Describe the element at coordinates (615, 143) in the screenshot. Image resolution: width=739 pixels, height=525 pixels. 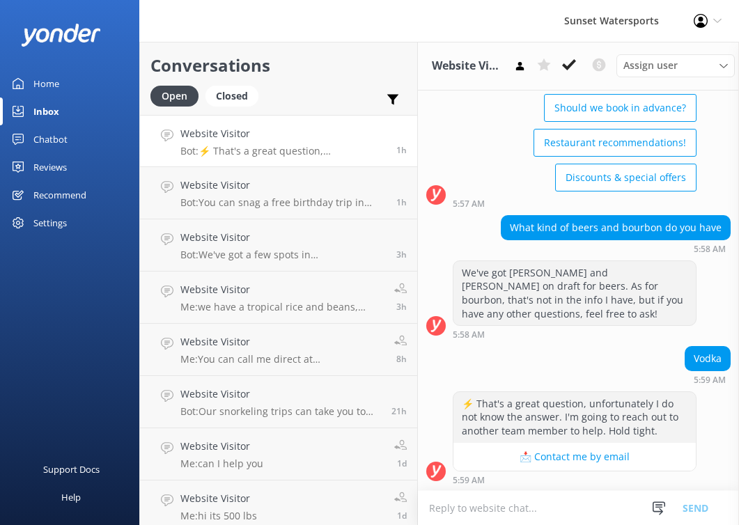
I see `button: Restaurant recommendations!` at that location.